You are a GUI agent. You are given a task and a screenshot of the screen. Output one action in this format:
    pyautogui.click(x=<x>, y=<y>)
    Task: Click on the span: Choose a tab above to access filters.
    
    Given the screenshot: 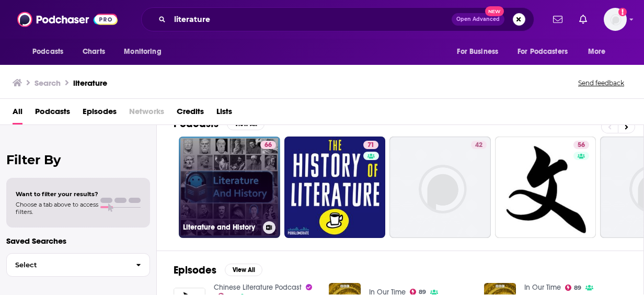 What is the action you would take?
    pyautogui.click(x=57, y=208)
    